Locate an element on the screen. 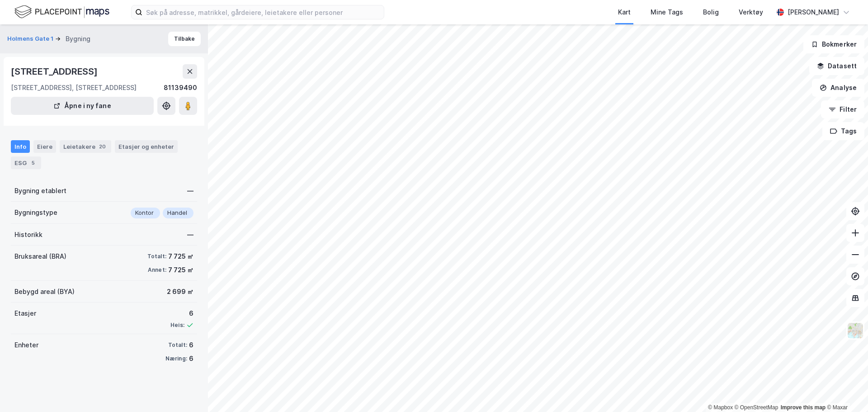 The image size is (868, 412). button: Åpne i ny fane is located at coordinates (82, 106).